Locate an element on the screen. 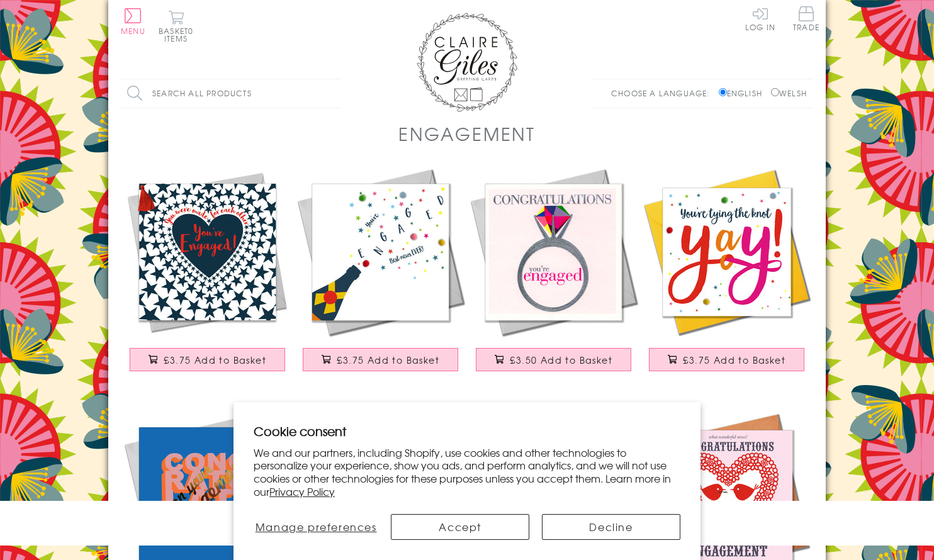 Image resolution: width=934 pixels, height=560 pixels. a: Trade is located at coordinates (806, 20).